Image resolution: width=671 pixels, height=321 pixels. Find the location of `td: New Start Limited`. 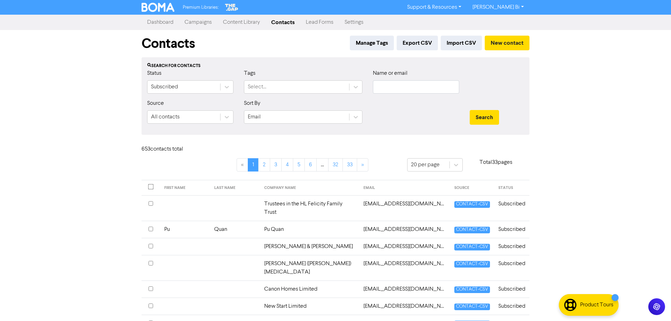

td: New Start Limited is located at coordinates (310, 306).